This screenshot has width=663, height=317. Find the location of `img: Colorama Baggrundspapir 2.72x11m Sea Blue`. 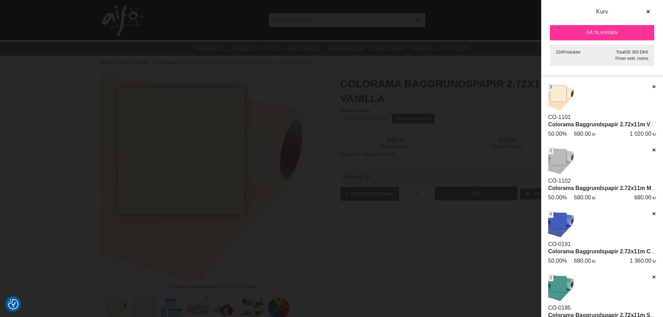

img: Colorama Baggrundspapir 2.72x11m Sea Blue is located at coordinates (562, 288).